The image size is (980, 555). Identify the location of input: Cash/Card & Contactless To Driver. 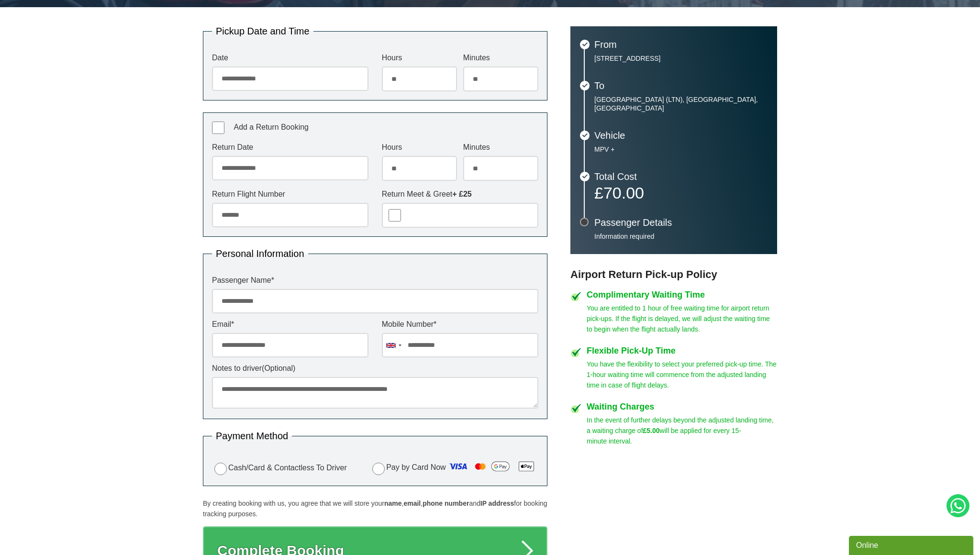
(220, 469).